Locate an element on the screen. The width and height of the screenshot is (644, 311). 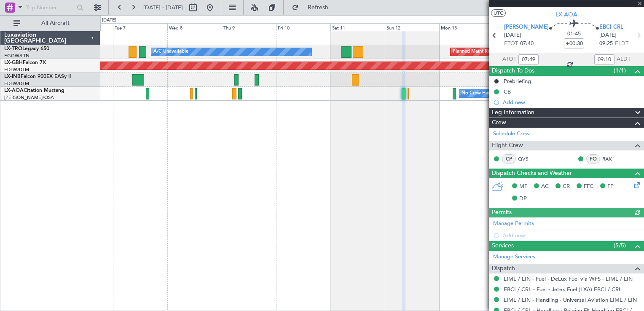
div: Add new is located at coordinates (571, 102).